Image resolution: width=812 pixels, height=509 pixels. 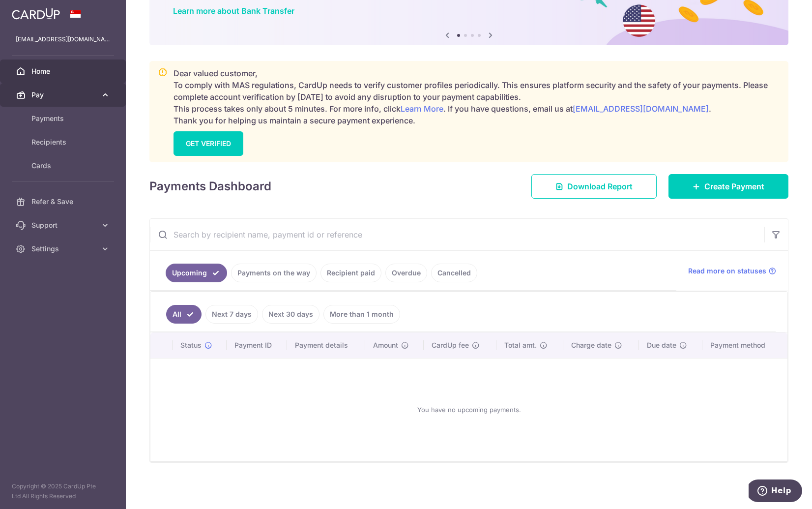 What do you see at coordinates (477, 97) in the screenshot?
I see `p: Dear valued customer, To comply with MAS regulations, CardUp needs to verify customer profiles pe...` at bounding box center [477, 97].